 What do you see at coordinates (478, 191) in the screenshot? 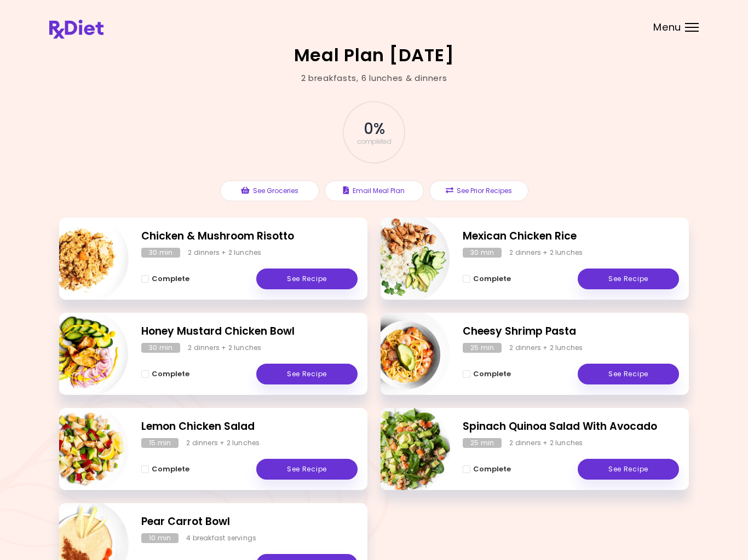
I see `button: See Prior Recipes` at bounding box center [478, 191].